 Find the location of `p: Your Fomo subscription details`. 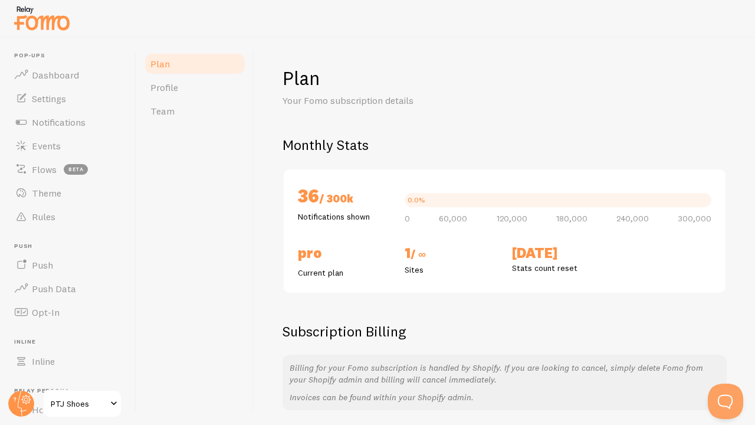

p: Your Fomo subscription details is located at coordinates (424, 100).